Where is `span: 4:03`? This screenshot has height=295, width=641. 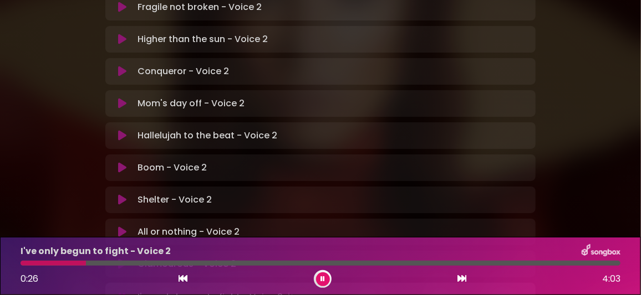
span: 4:03 is located at coordinates (611, 279).